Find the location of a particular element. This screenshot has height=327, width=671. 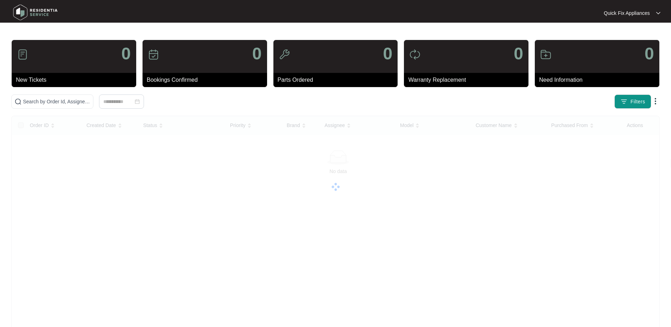

p: Bookings Confirmed is located at coordinates (207, 80).